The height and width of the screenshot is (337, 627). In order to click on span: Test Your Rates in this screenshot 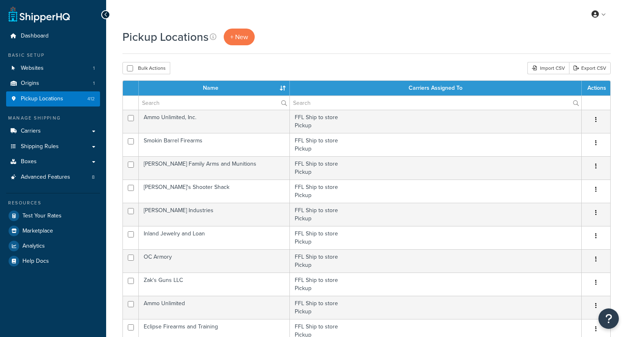, I will do `click(42, 216)`.